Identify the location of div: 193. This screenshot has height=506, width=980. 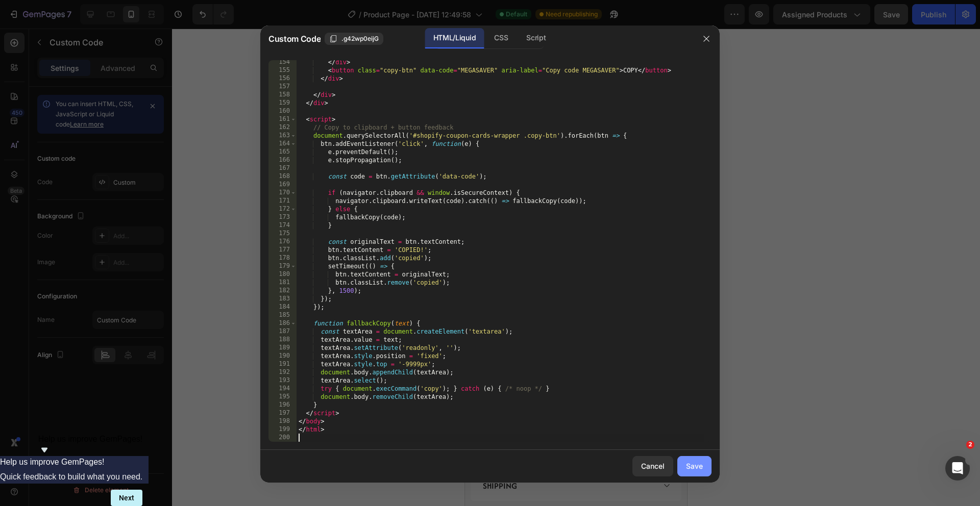
(282, 381).